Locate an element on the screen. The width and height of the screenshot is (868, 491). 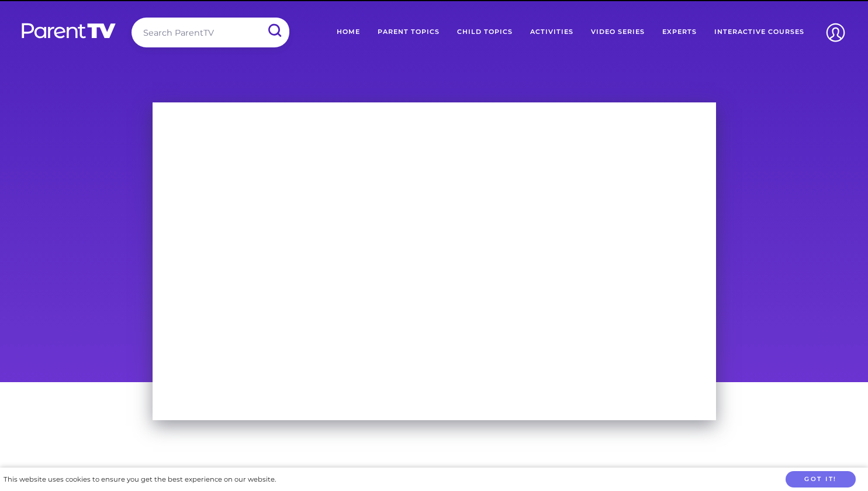
a: Parent Topics is located at coordinates (408, 32).